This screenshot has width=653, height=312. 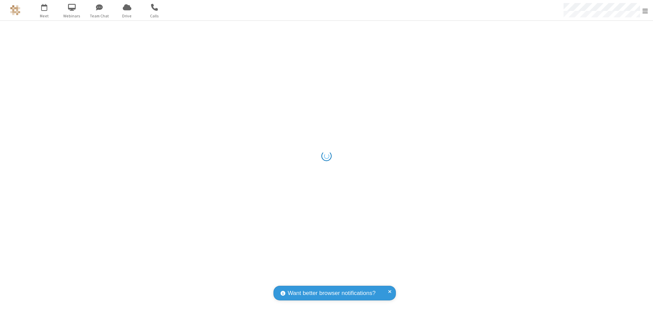 I want to click on span: Meet, so click(x=44, y=16).